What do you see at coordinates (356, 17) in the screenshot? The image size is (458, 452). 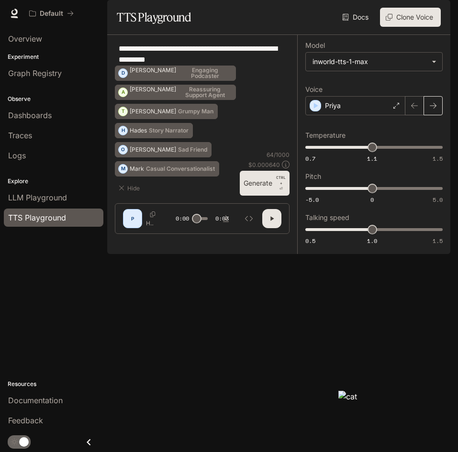 I see `a: Docs` at bounding box center [356, 17].